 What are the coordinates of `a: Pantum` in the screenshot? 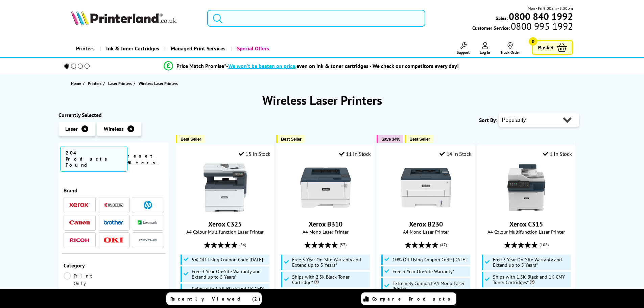 It's located at (148, 240).